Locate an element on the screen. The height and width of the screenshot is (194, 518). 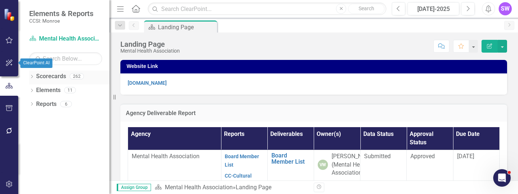
small: CCSI: Monroe is located at coordinates (61, 21).